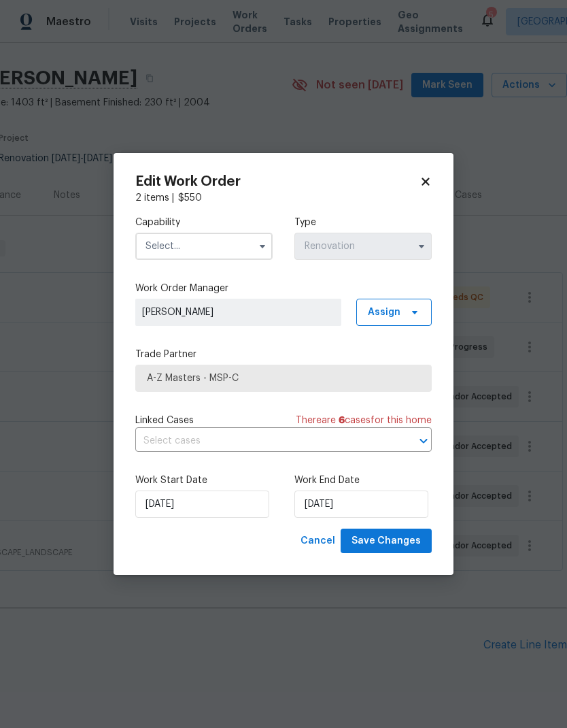 The image size is (567, 728). Describe the element at coordinates (363, 480) in the screenshot. I see `label: Work End Date` at that location.